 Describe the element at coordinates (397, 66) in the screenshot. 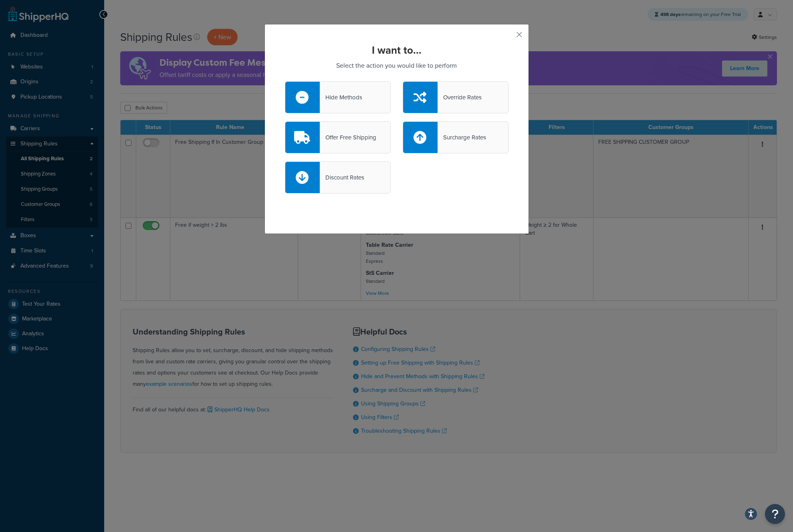

I see `p: Select the action you would like to perform` at that location.